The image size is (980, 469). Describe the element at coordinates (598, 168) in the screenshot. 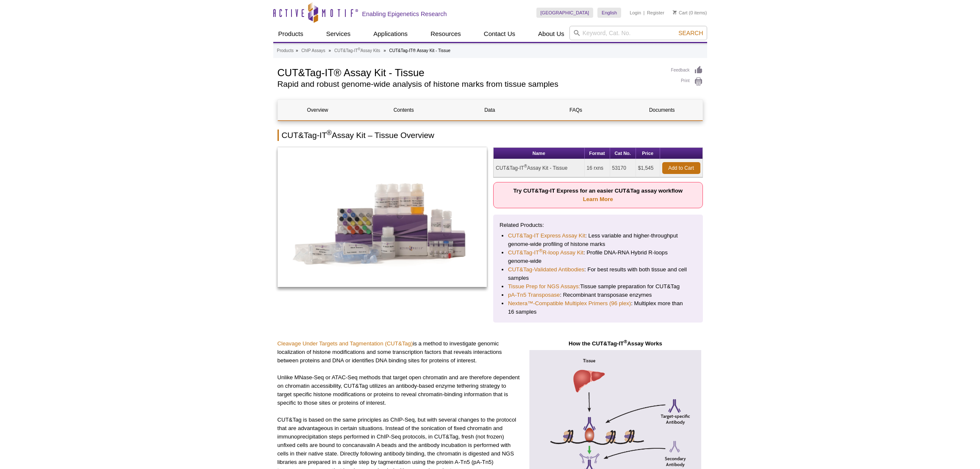

I see `td: 16 rxns` at that location.